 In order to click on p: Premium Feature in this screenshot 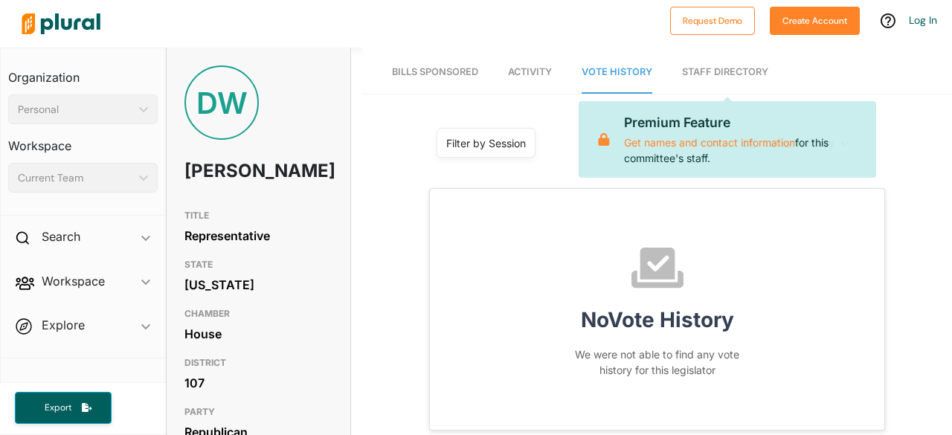, I will do `click(744, 123)`.